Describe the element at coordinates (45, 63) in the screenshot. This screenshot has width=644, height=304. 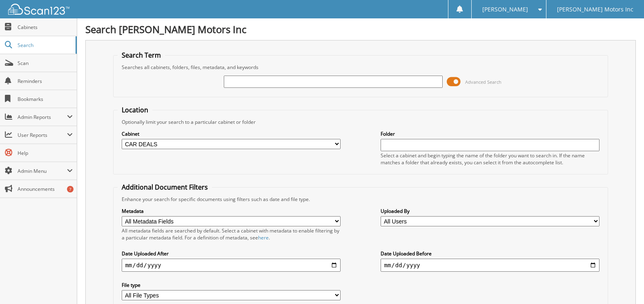
I see `span: Scan` at that location.